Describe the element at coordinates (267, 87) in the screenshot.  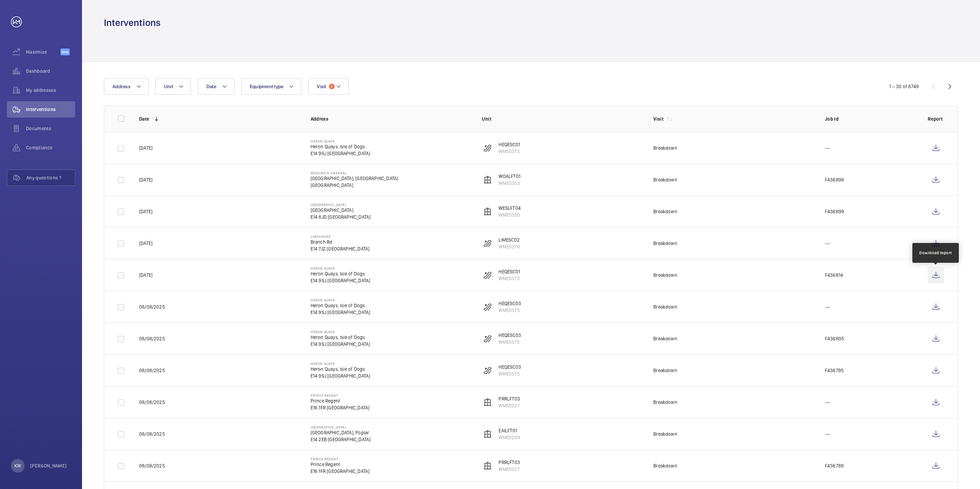
I see `span: Equipment type` at that location.